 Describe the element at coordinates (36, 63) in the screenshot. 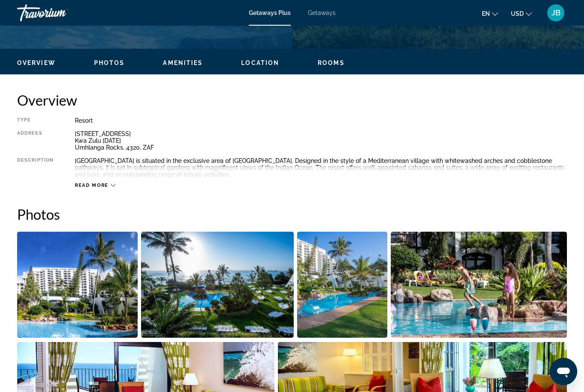

I see `button: Overview` at that location.